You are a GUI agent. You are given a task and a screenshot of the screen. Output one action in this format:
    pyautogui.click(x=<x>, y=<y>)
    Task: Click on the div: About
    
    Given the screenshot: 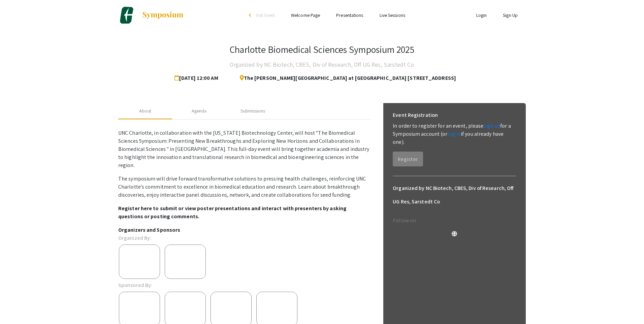 What is the action you would take?
    pyautogui.click(x=145, y=111)
    